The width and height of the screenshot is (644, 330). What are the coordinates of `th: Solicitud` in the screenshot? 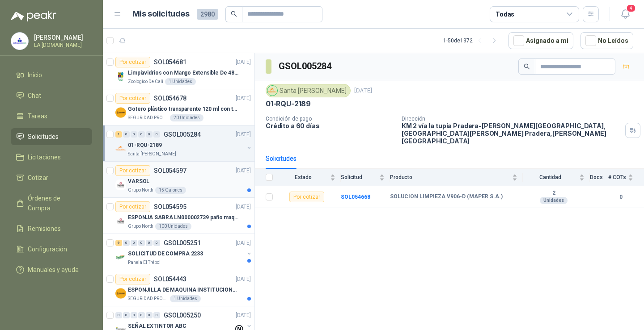 It's located at (366, 177).